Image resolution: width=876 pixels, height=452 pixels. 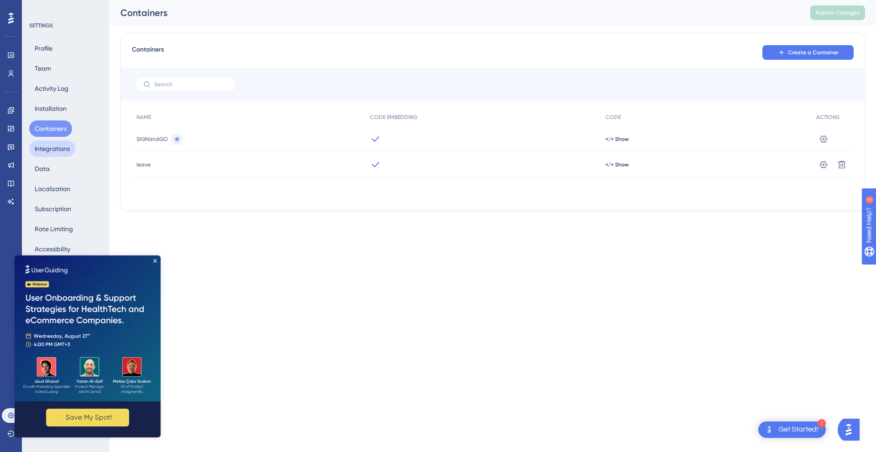 I want to click on span: CODE, so click(x=613, y=117).